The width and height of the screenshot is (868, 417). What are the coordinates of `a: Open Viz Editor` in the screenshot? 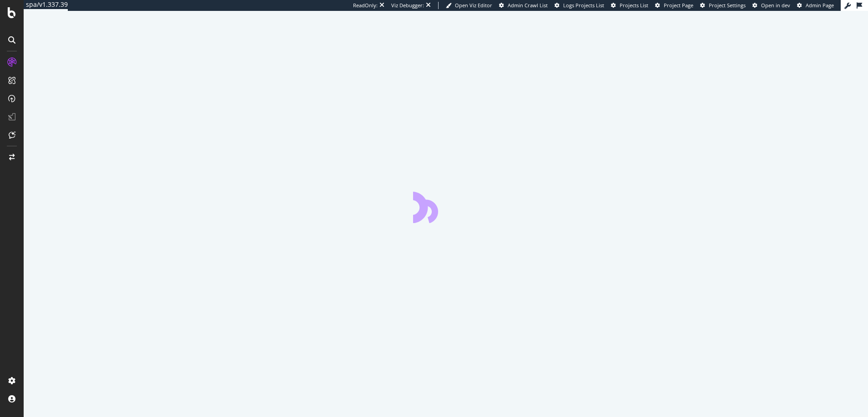 It's located at (469, 6).